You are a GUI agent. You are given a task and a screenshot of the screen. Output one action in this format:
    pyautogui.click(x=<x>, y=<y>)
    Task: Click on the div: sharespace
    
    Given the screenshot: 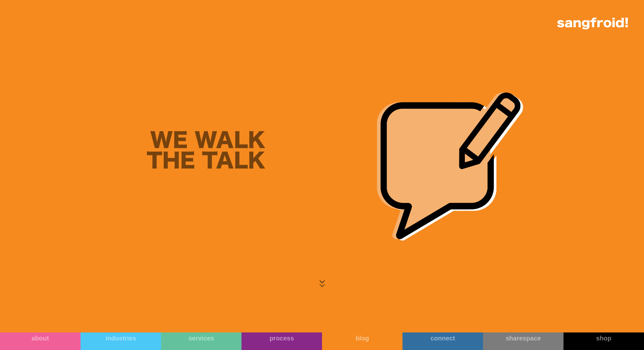 What is the action you would take?
    pyautogui.click(x=524, y=338)
    